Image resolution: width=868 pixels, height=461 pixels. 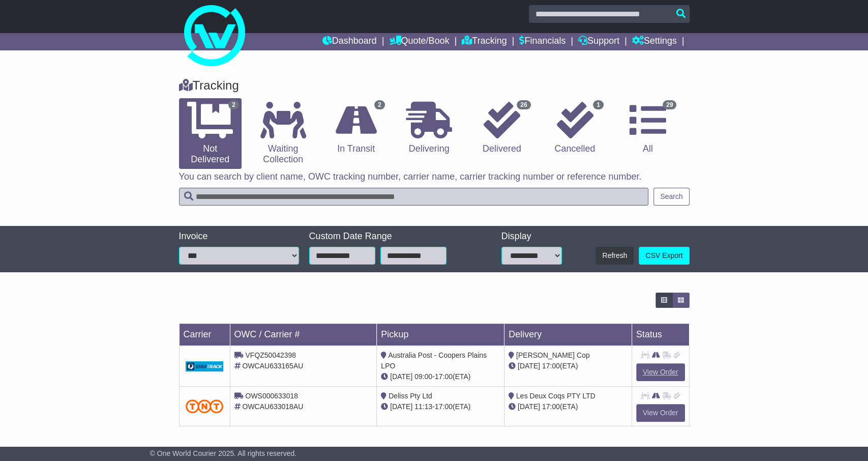 What do you see at coordinates (435, 85) in the screenshot?
I see `div: Tracking` at bounding box center [435, 85].